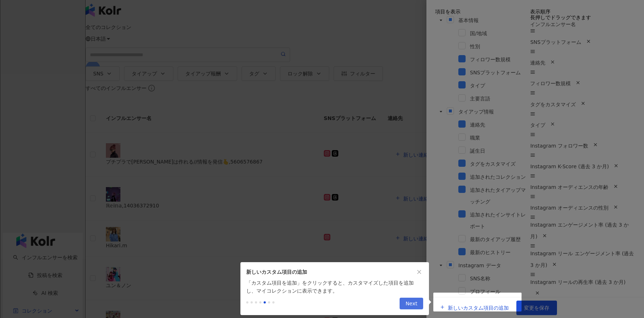  Describe the element at coordinates (335, 287) in the screenshot. I see `div: 「カスタム項目を追加」をクリックすると、カスタマイズした項目を追加し、マイコレクションに表示できます。` at that location.